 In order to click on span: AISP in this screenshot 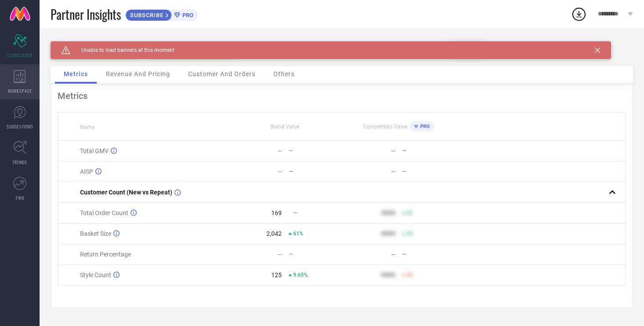, I will do `click(87, 171)`.